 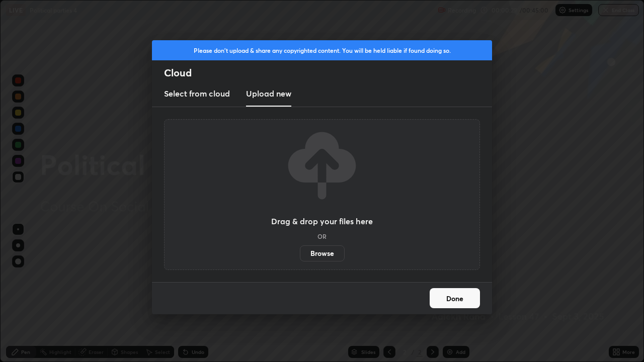 What do you see at coordinates (328, 73) in the screenshot?
I see `h2: Cloud` at bounding box center [328, 73].